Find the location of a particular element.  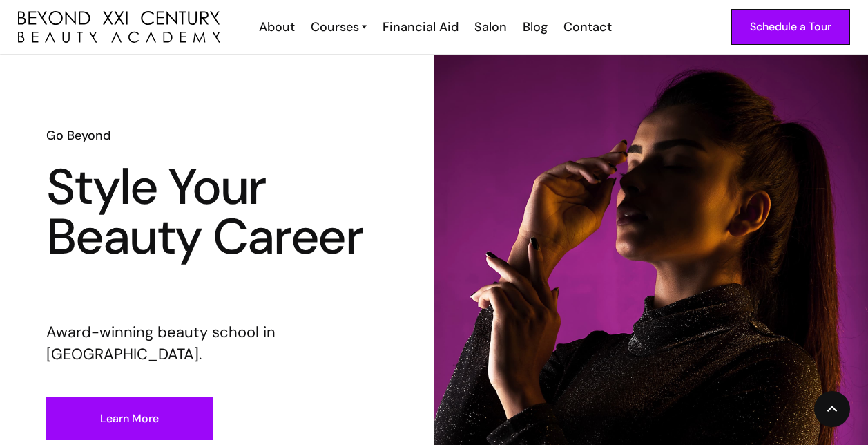

h1: Style Your Beauty Career is located at coordinates (217, 212).